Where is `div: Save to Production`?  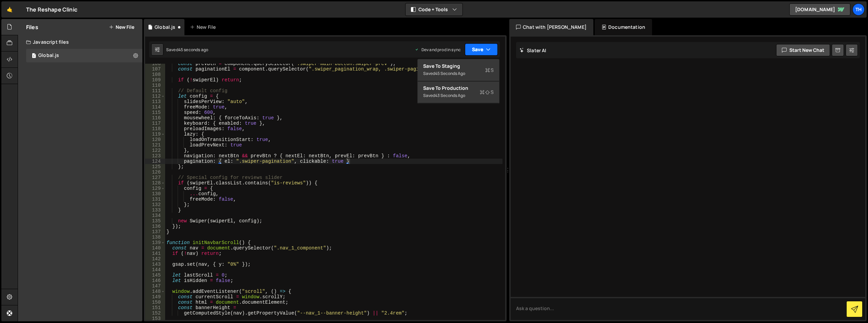
div: Save to Production is located at coordinates (459, 88).